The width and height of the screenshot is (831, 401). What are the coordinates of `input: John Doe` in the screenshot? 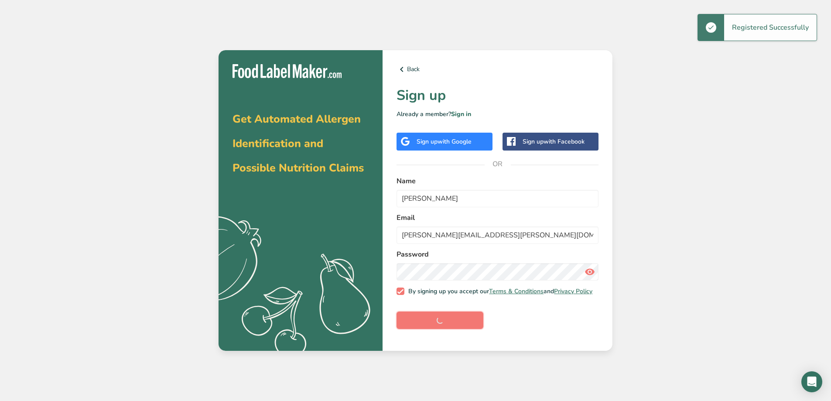 It's located at (497, 198).